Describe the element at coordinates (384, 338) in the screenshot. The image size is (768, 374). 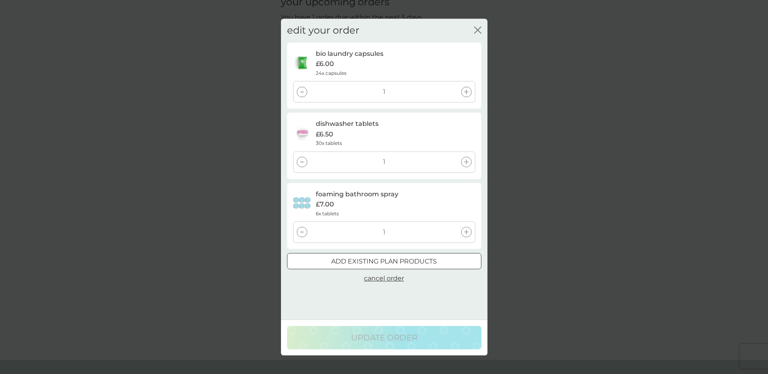
I see `p: update order` at that location.